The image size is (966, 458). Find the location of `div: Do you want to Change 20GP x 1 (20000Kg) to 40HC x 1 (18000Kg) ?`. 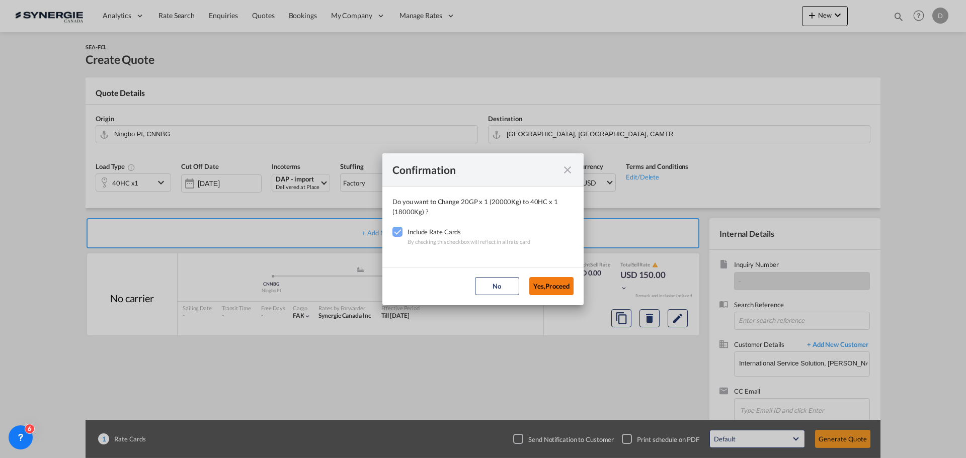

div: Do you want to Change 20GP x 1 (20000Kg) to 40HC x 1 (18000Kg) ? is located at coordinates (483, 207).